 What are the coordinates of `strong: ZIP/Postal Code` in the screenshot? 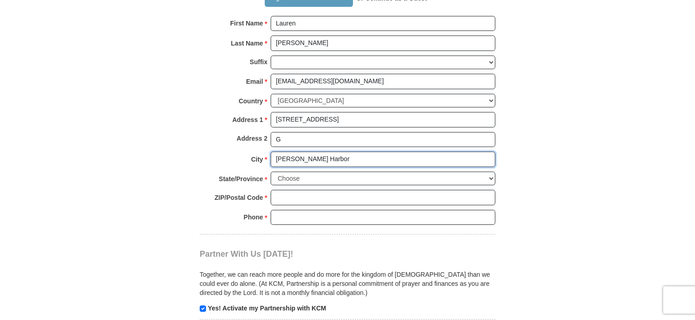 It's located at (239, 197).